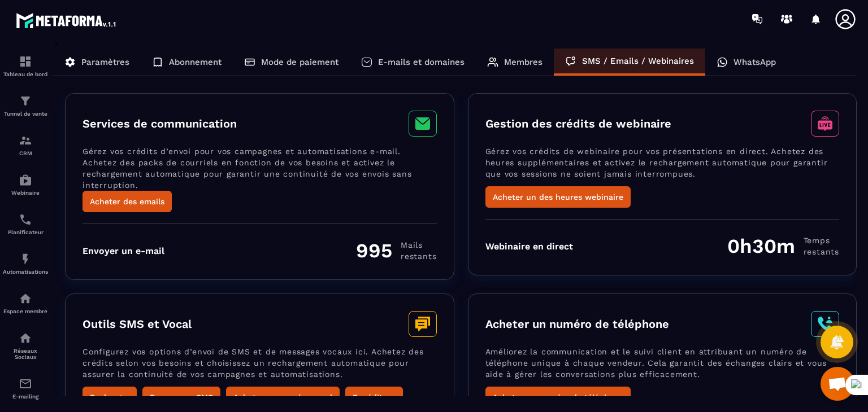 Image resolution: width=868 pixels, height=412 pixels. I want to click on button: Acheter des emails, so click(127, 202).